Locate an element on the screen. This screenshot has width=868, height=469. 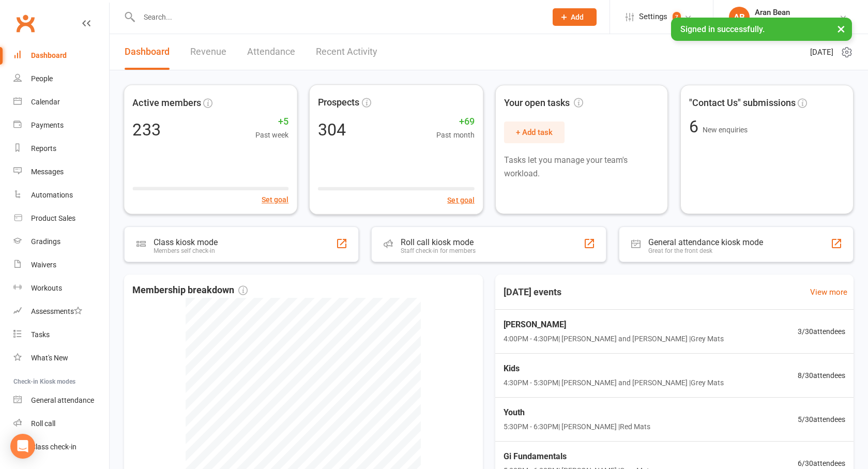
a: Gradings is located at coordinates (61, 241).